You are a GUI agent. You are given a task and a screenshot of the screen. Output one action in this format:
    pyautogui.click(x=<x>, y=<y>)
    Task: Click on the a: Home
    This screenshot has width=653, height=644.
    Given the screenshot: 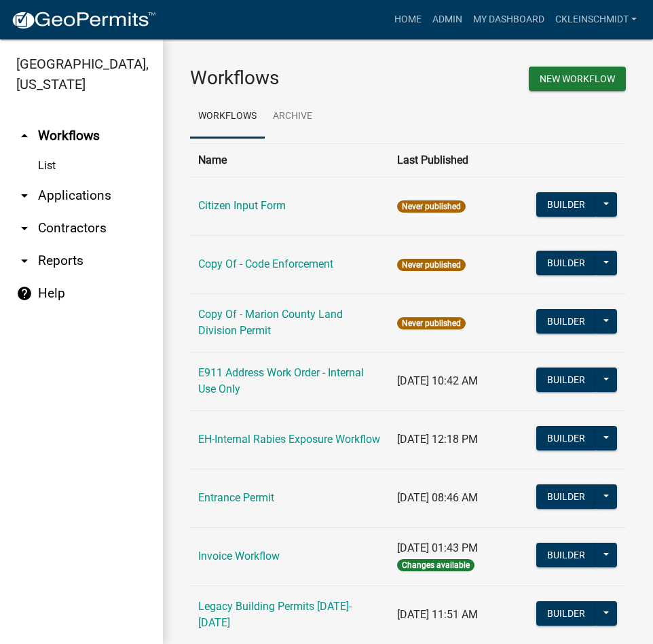 What is the action you would take?
    pyautogui.click(x=408, y=20)
    